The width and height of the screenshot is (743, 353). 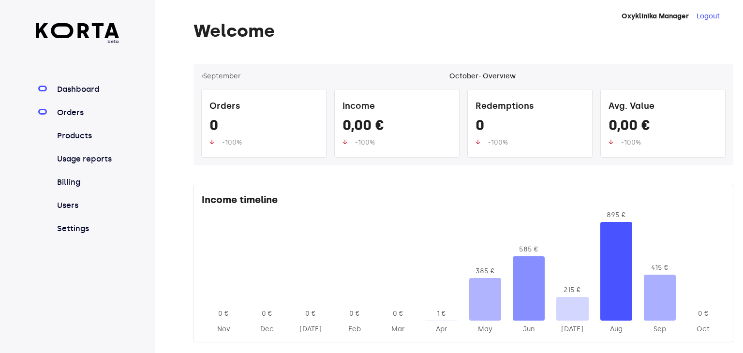 What do you see at coordinates (397, 107) in the screenshot?
I see `div: Income` at bounding box center [397, 107].